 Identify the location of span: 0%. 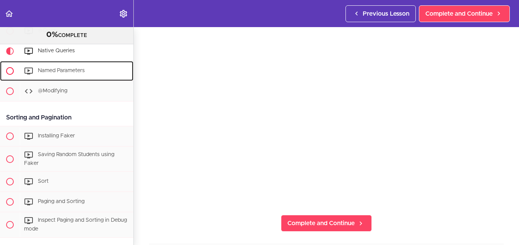
(52, 35).